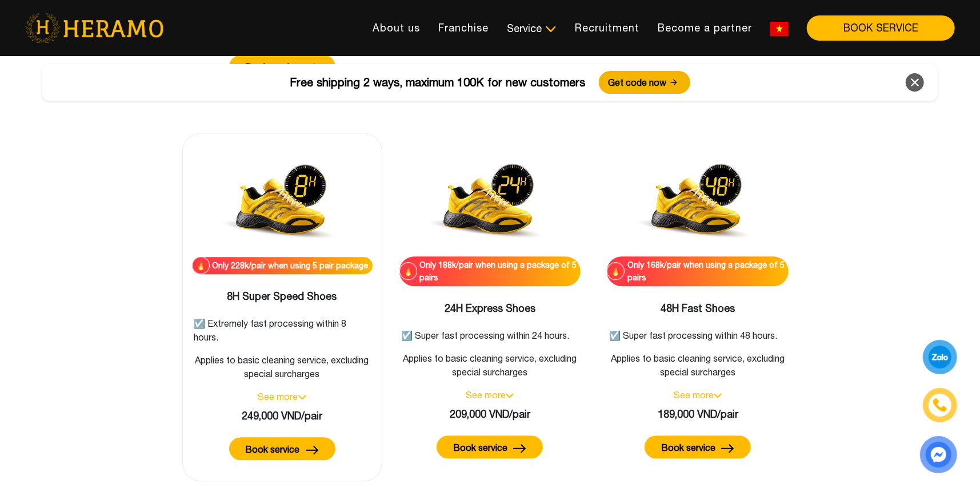  What do you see at coordinates (490, 413) in the screenshot?
I see `font: 209,000 VND/pair` at bounding box center [490, 413].